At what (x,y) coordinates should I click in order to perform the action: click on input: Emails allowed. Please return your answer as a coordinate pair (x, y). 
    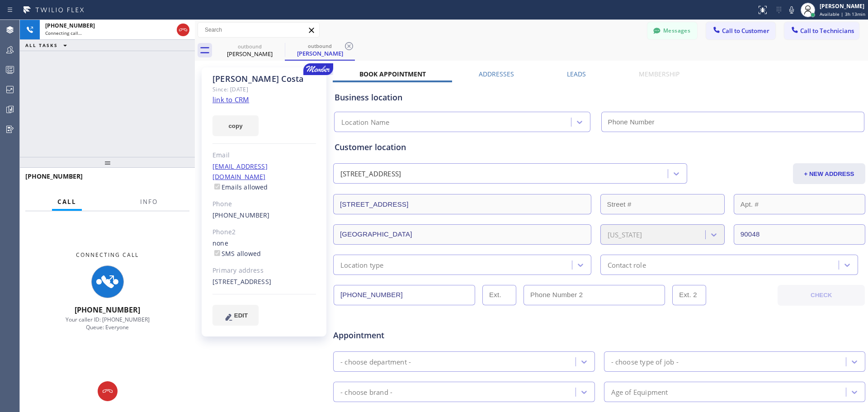
    Looking at the image, I should click on (217, 186).